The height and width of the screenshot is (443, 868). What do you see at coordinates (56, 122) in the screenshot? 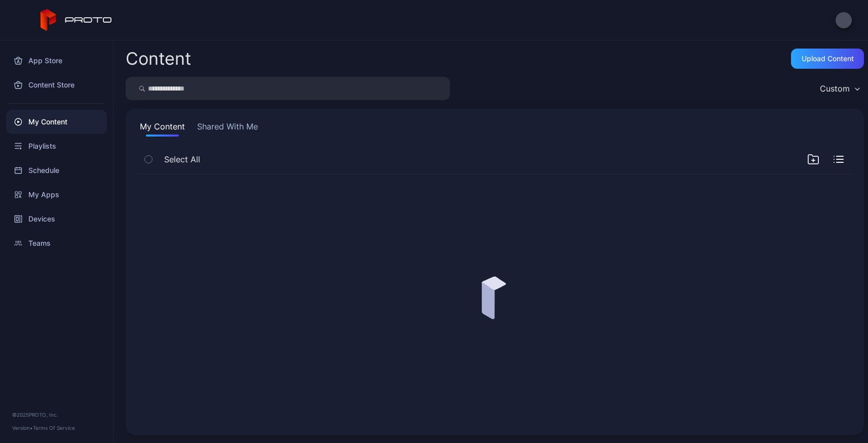
I see `a: My Content` at bounding box center [56, 122].